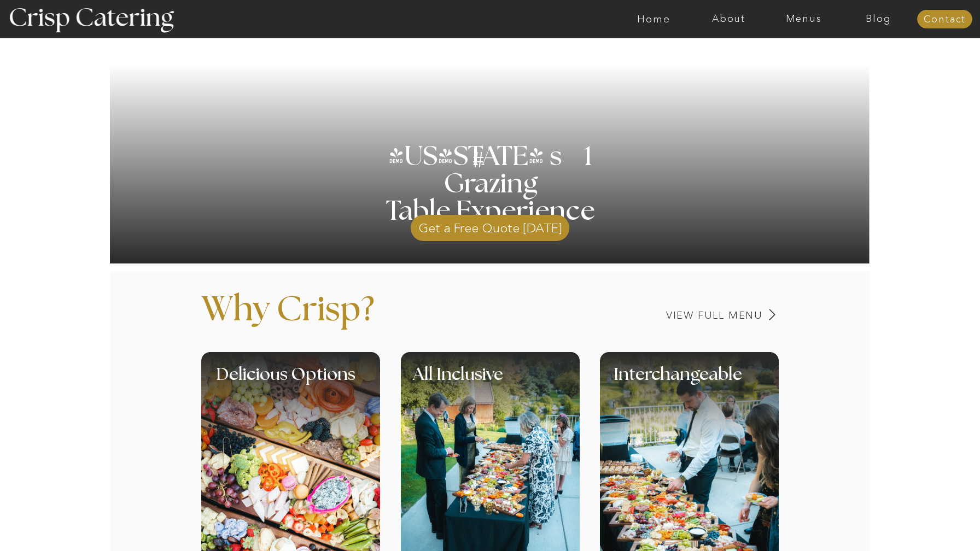 This screenshot has height=551, width=980. I want to click on a: View Full Menu, so click(676, 316).